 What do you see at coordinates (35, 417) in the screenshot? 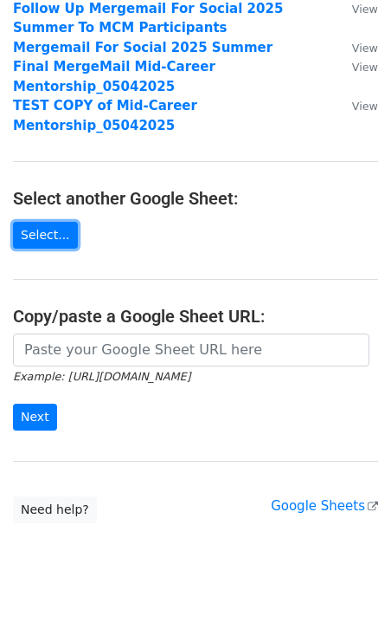
I see `input: Next` at bounding box center [35, 417].